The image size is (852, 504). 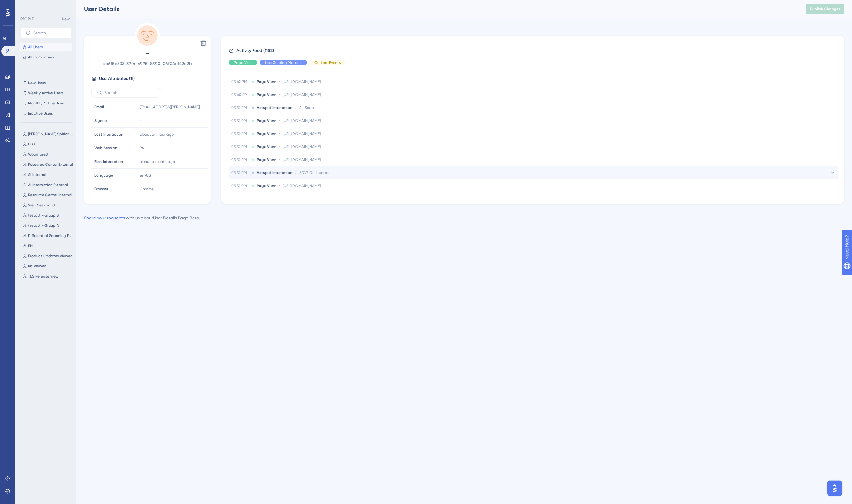 What do you see at coordinates (46, 57) in the screenshot?
I see `button: All Companies` at bounding box center [46, 57].